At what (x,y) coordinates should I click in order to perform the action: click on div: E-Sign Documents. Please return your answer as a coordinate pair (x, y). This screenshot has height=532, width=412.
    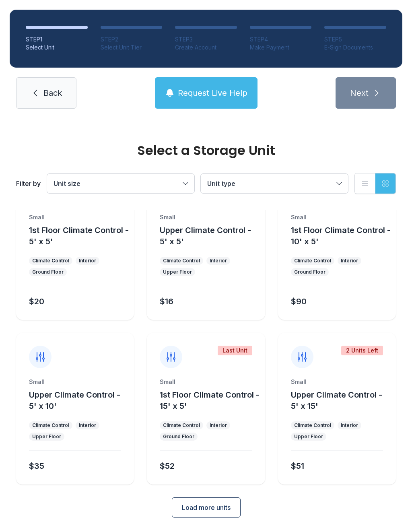
    Looking at the image, I should click on (355, 47).